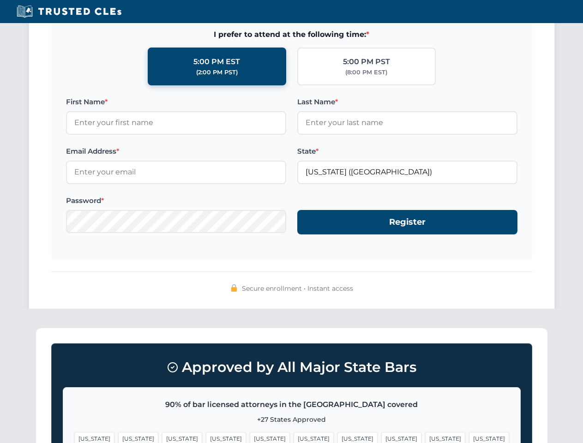 This screenshot has height=443, width=583. Describe the element at coordinates (292, 367) in the screenshot. I see `h3: Approved by All Major State Bars` at that location.